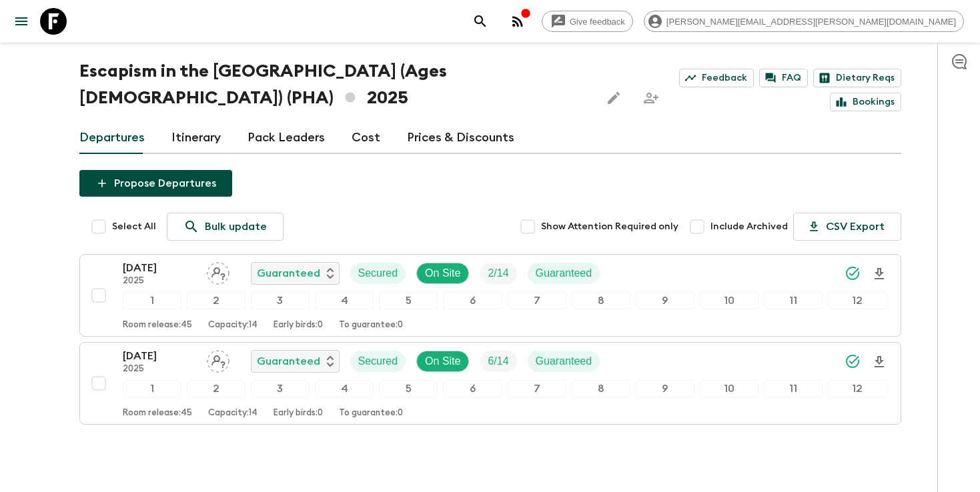 Image resolution: width=980 pixels, height=492 pixels. What do you see at coordinates (155, 183) in the screenshot?
I see `button: Propose Departures` at bounding box center [155, 183].